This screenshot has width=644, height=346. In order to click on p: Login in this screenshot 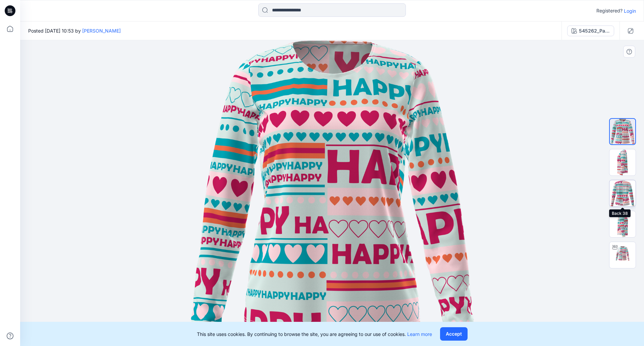, I will do `click(630, 11)`.